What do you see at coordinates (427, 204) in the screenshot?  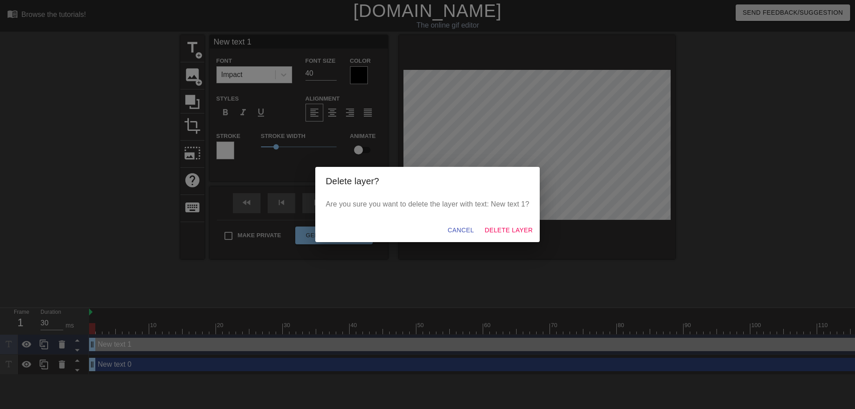 I see `p: Are you sure you want to delete the layer with text: New text 1?` at bounding box center [427, 204].